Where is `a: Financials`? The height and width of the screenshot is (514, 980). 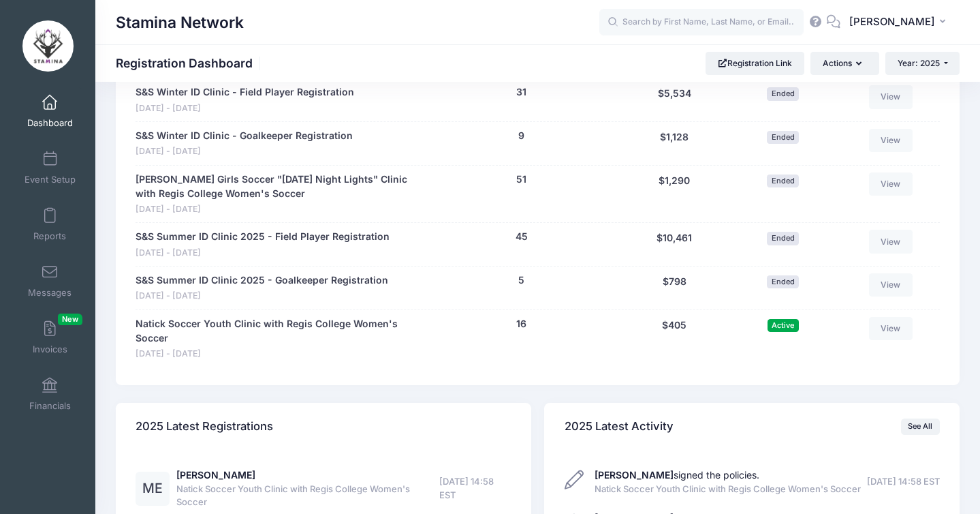 a: Financials is located at coordinates (50, 394).